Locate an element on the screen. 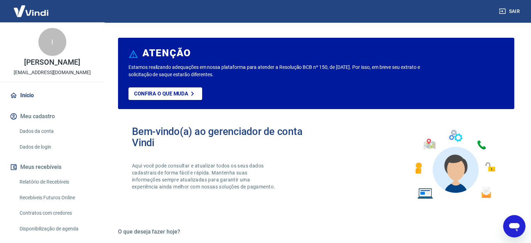 The image size is (531, 243). a: Dados da conta is located at coordinates (56, 131).